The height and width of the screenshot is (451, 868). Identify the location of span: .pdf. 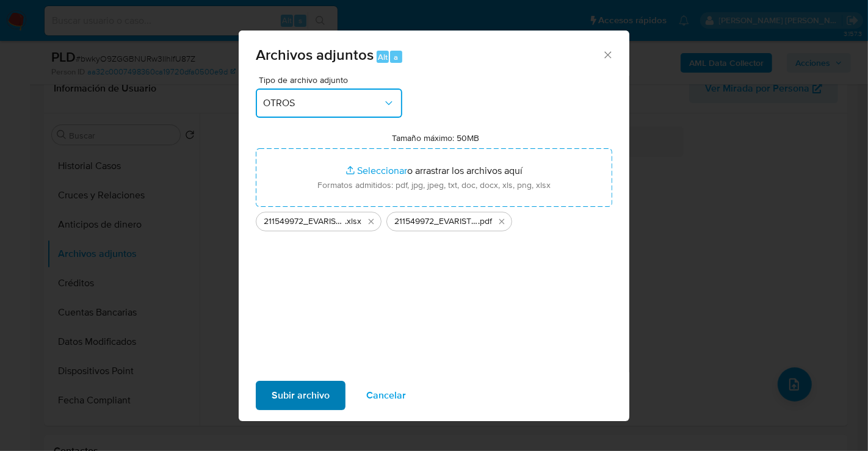
(484, 222).